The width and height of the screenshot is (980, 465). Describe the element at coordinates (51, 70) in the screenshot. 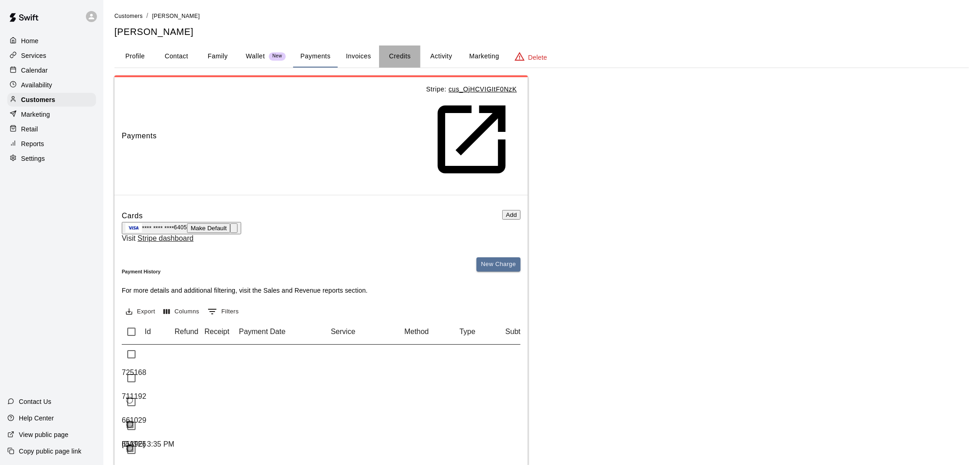

I see `div: Calendar` at that location.